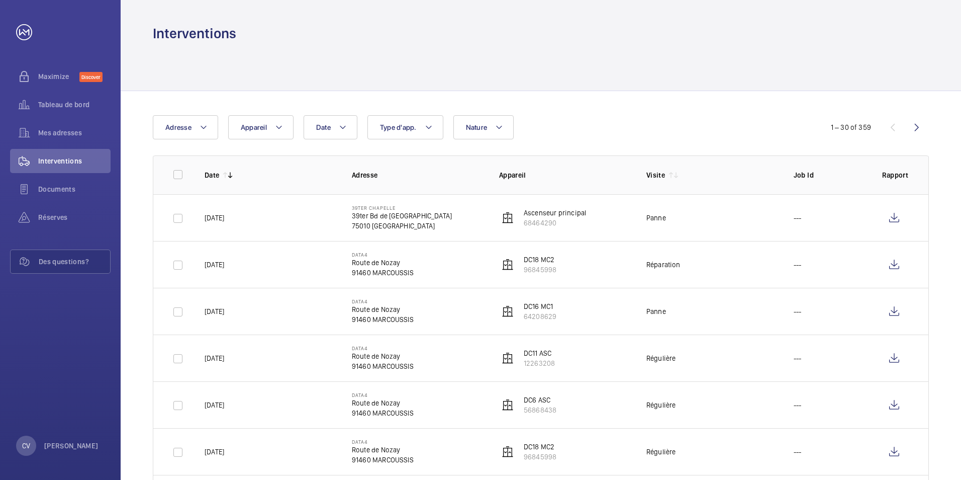  Describe the element at coordinates (540, 316) in the screenshot. I see `p: 64208629` at that location.